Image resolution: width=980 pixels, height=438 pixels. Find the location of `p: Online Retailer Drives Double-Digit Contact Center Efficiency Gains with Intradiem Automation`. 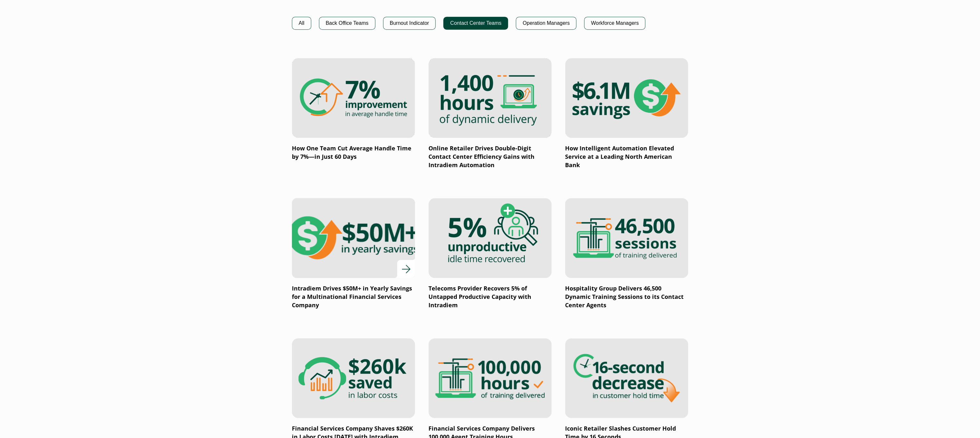

p: Online Retailer Drives Double-Digit Contact Center Efficiency Gains with Intradiem Automation is located at coordinates (490, 157).